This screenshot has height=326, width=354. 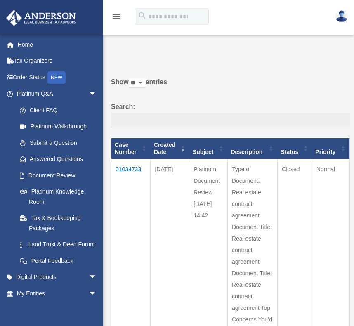 What do you see at coordinates (209, 149) in the screenshot?
I see `th: Subject: activate to sort column ascending` at bounding box center [209, 149].